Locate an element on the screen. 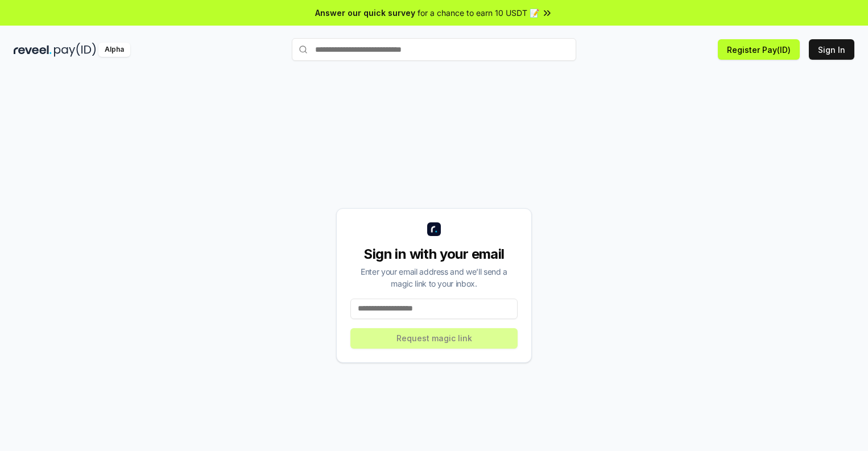  div: Enter your email address and we’ll send a magic link to your inbox. is located at coordinates (434, 277).